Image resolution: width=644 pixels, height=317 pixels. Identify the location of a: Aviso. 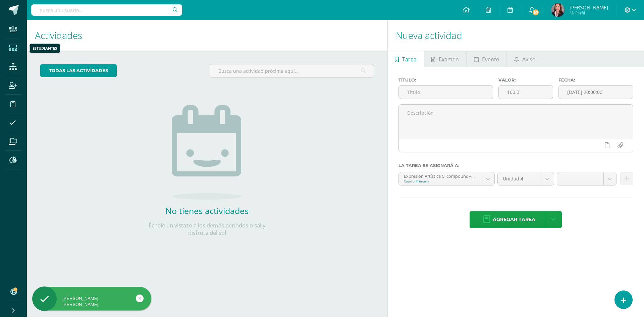
(525, 58).